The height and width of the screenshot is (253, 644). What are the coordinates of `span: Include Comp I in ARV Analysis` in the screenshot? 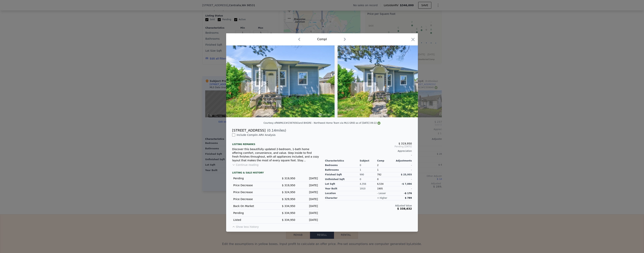 It's located at (256, 135).